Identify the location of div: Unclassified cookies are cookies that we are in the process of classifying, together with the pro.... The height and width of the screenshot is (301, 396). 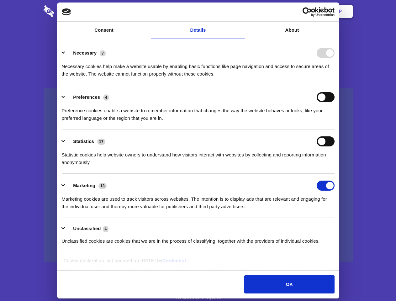
(198, 238).